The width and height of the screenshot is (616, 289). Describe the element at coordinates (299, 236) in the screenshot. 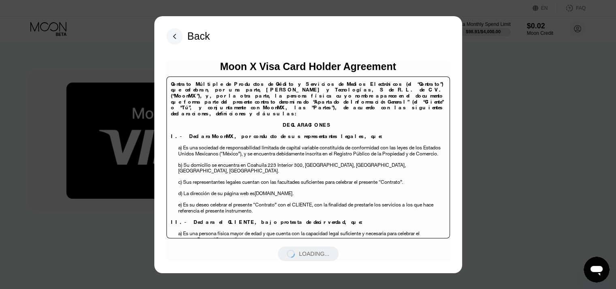

I see `span: a) Es una persona física mayor de edad y que cuenta con la capacidad legal suficiente y necesaria...` at that location.